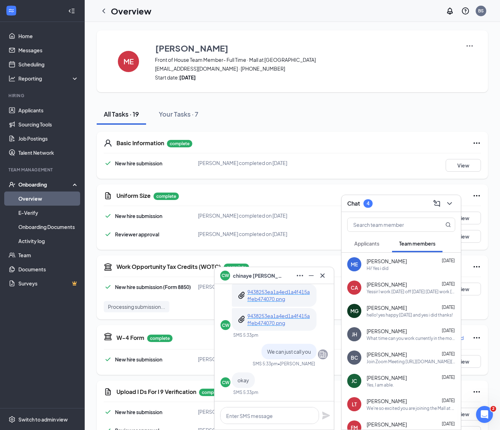 This screenshot has height=430, width=500. Describe the element at coordinates (153, 287) in the screenshot. I see `span: New hire submission (Form 8850)` at that location.